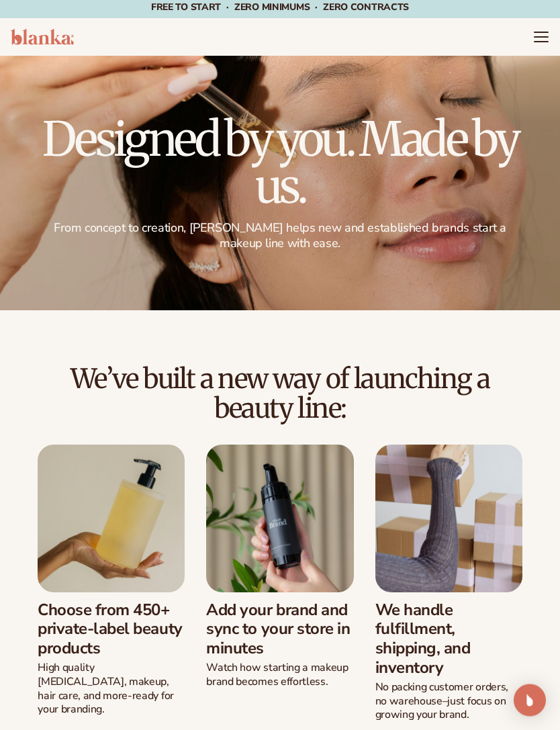  I want to click on img: Female moving shipping boxes., so click(449, 519).